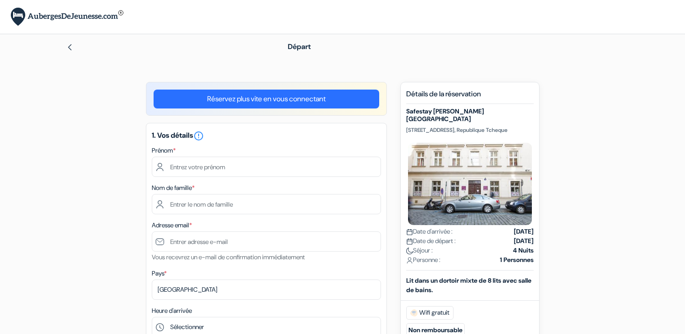  I want to click on input: Entrez votre prénom, so click(266, 167).